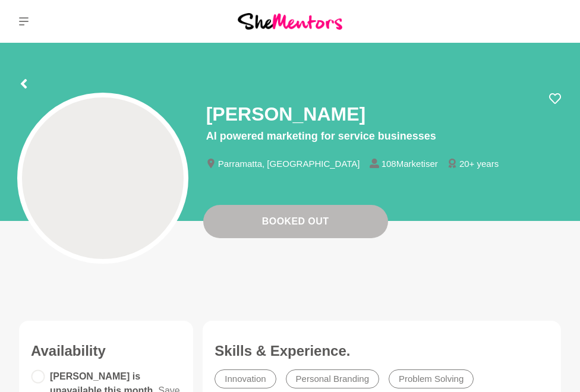 This screenshot has height=392, width=580. I want to click on a: Amanda Ewin, so click(551, 22).